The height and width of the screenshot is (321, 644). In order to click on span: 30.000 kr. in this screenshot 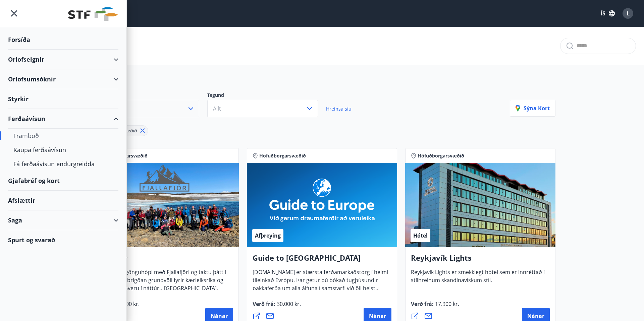, I will do `click(288, 304)`.